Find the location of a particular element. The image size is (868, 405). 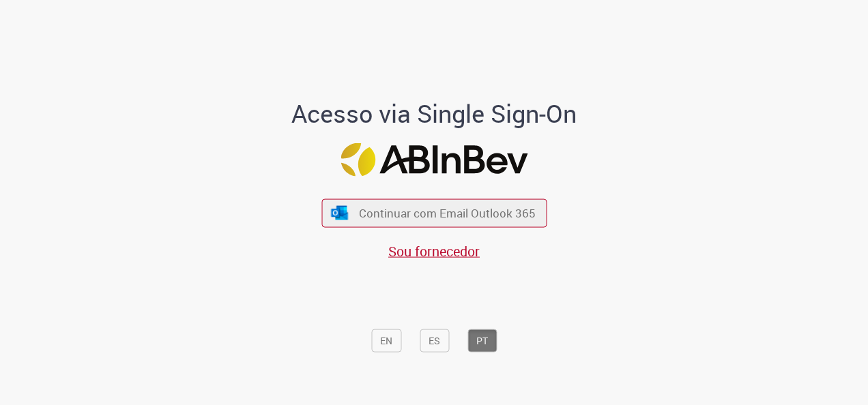

img: ícone Azure/Microsoft 360 is located at coordinates (339, 212).